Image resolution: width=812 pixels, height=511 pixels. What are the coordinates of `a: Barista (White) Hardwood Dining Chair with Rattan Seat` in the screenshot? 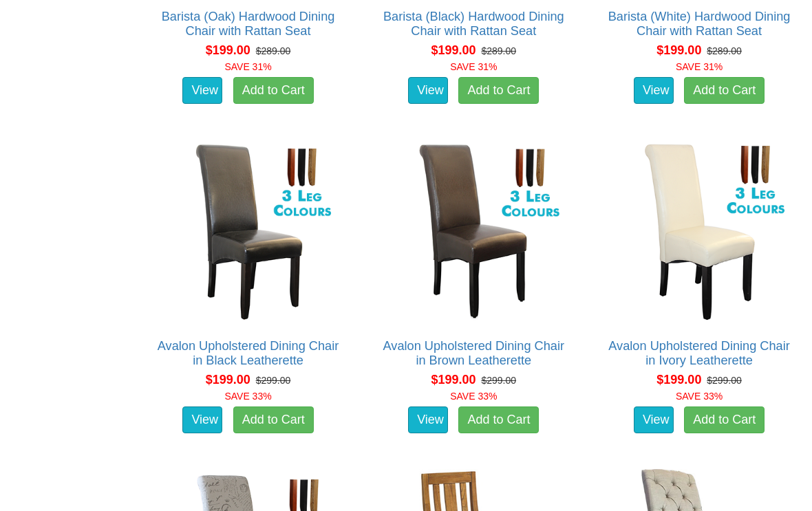 It's located at (699, 24).